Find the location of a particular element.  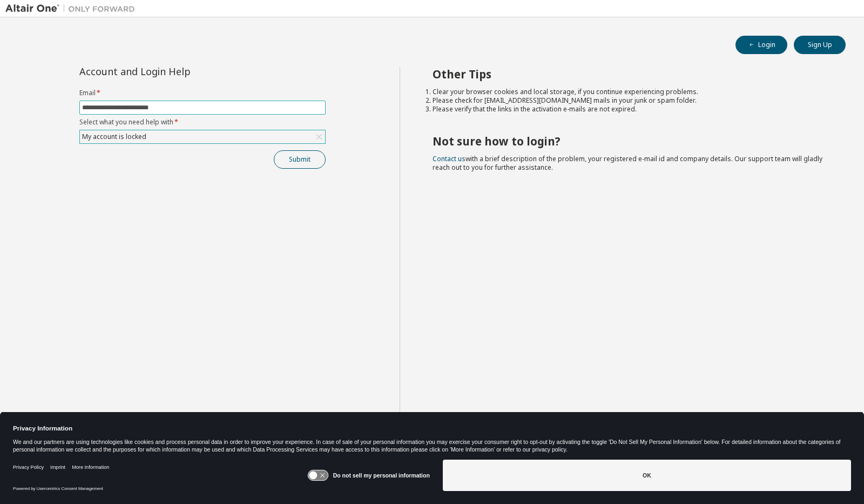

div: Account and Login Help is located at coordinates (178, 71).